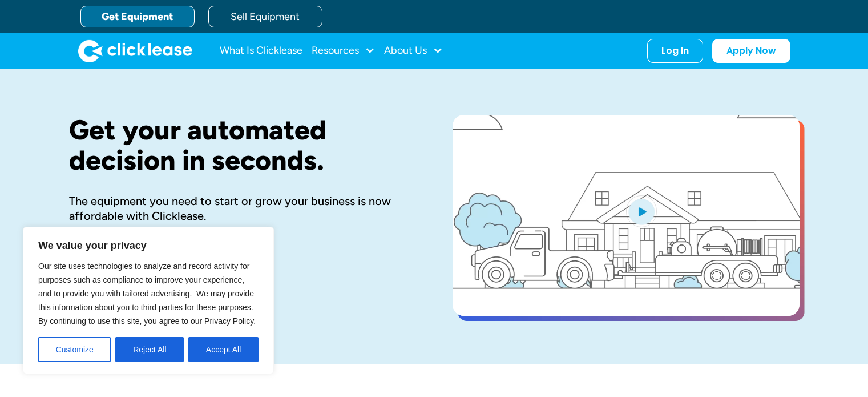 This screenshot has height=397, width=868. I want to click on div: Log In, so click(675, 51).